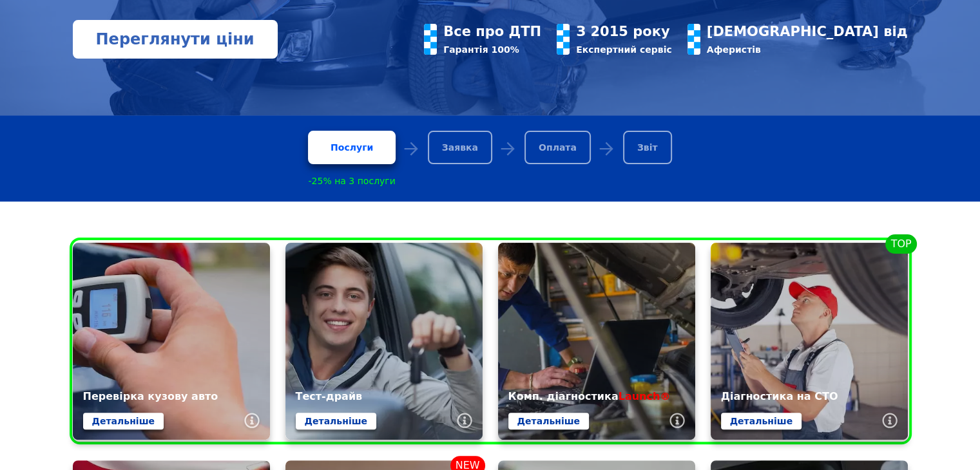  I want to click on div: Послуги, so click(351, 147).